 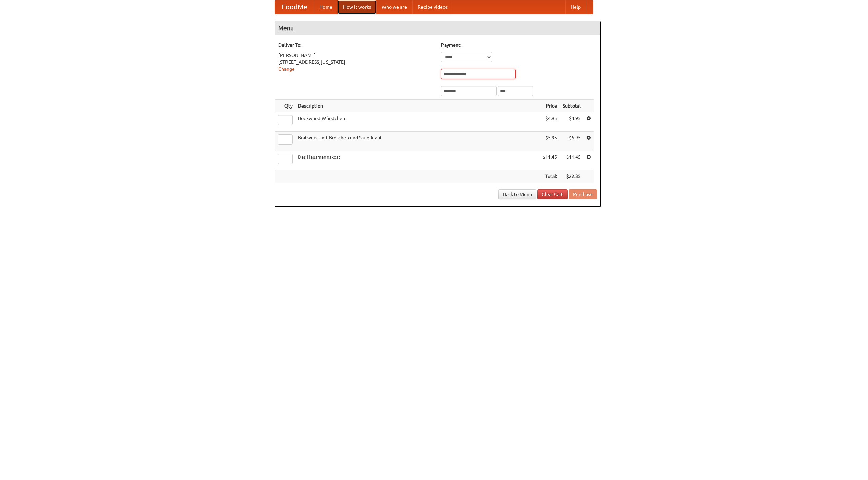 I want to click on td: Bockwurst Würstchen, so click(x=417, y=122).